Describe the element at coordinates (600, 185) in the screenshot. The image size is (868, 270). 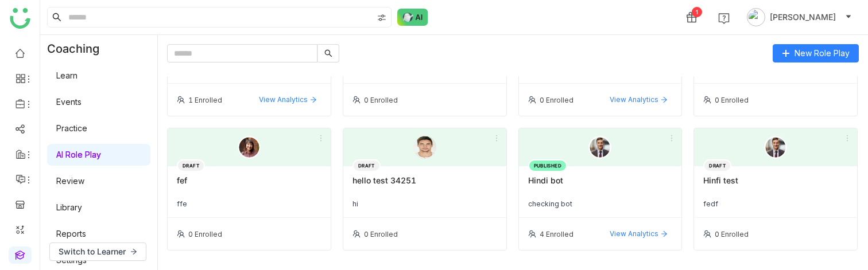
I see `div: Hindi bot` at that location.